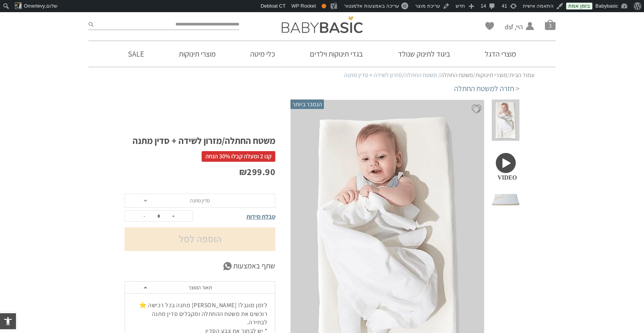 This screenshot has height=333, width=644. Describe the element at coordinates (550, 25) in the screenshot. I see `span: סל קניות` at that location.